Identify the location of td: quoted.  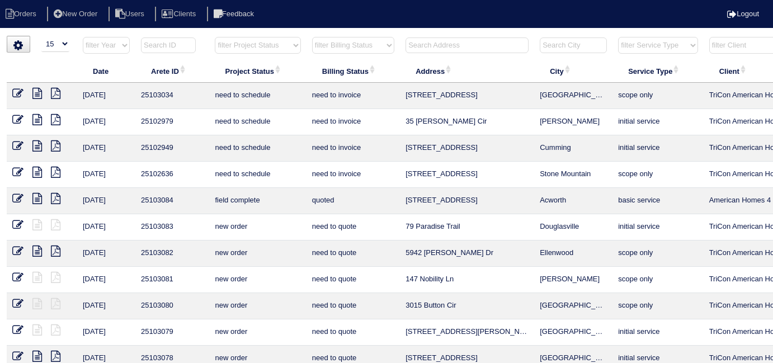
(353, 201).